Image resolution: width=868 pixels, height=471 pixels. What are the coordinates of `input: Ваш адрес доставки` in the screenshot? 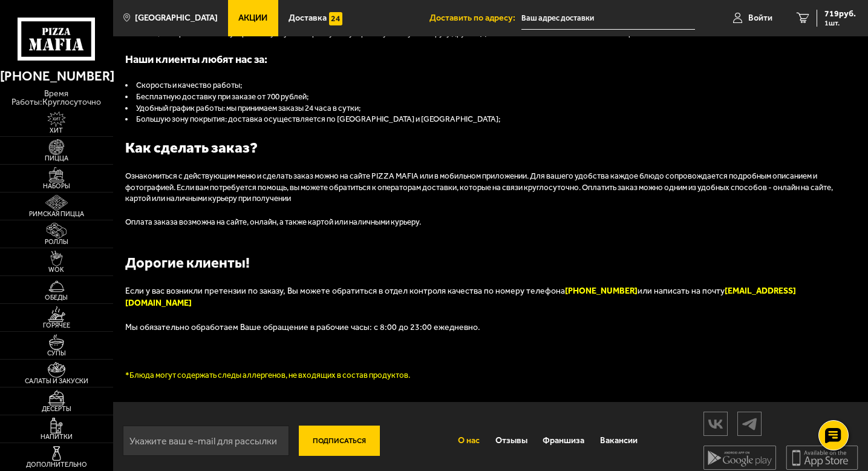 It's located at (608, 19).